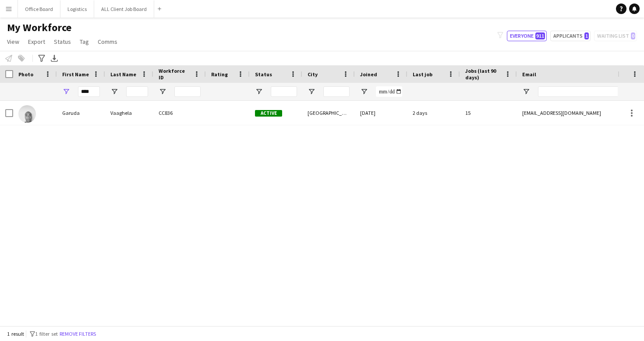  What do you see at coordinates (62, 41) in the screenshot?
I see `a: Status` at bounding box center [62, 41].